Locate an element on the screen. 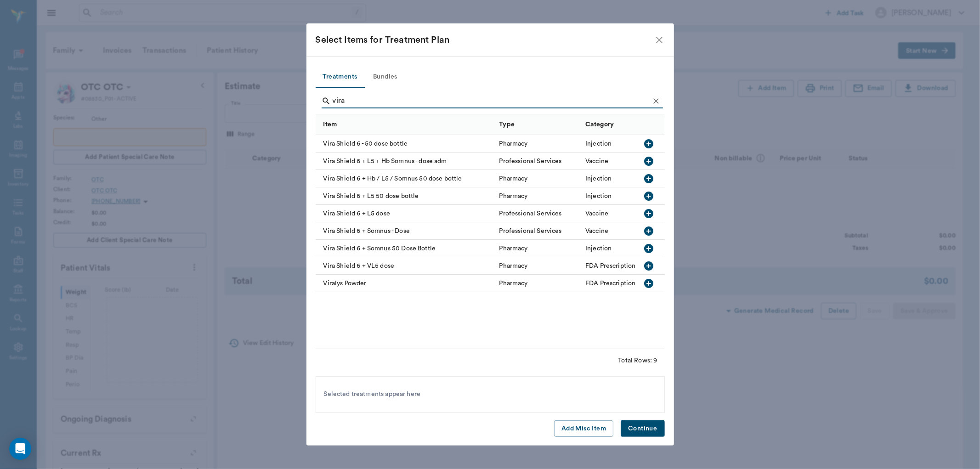 The image size is (980, 469). button: close is located at coordinates (659, 40).